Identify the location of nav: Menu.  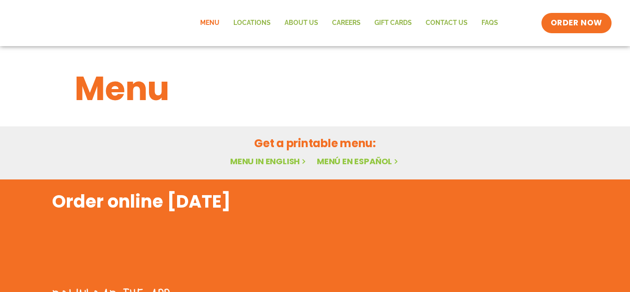
(349, 23).